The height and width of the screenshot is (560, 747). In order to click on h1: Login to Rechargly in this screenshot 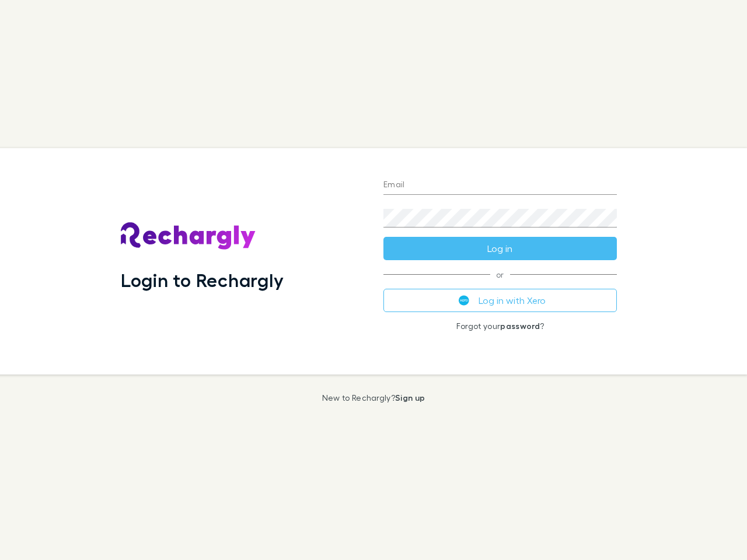, I will do `click(202, 280)`.